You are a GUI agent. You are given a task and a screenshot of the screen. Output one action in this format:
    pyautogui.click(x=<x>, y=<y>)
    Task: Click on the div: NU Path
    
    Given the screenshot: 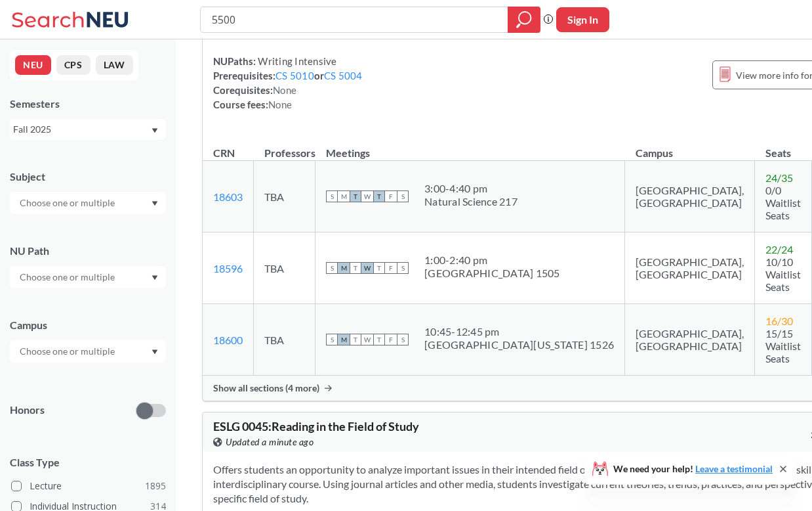 What is the action you would take?
    pyautogui.click(x=88, y=251)
    